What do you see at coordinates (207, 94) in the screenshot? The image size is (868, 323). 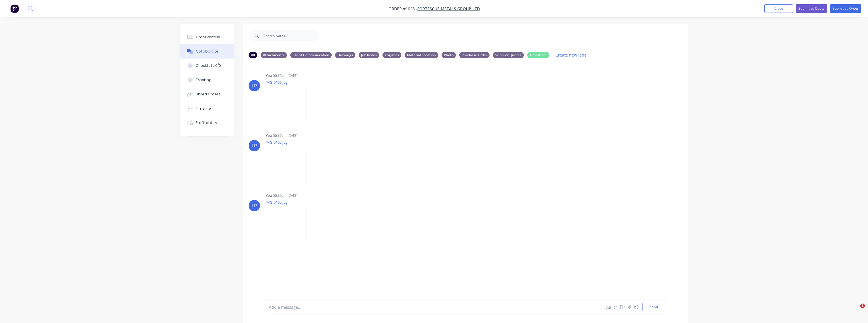 I see `button: Linked Orders` at bounding box center [207, 94].